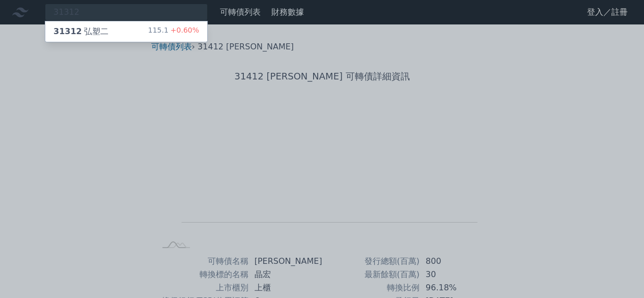  What do you see at coordinates (127, 31) in the screenshot?
I see `a: 31312弘塑二 115.1+0.60%` at bounding box center [127, 31].